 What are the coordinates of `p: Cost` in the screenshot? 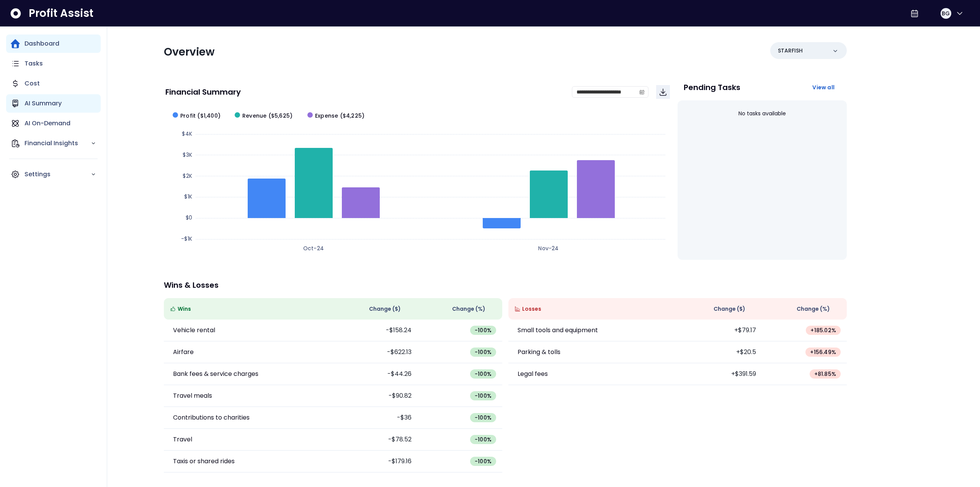 It's located at (32, 84).